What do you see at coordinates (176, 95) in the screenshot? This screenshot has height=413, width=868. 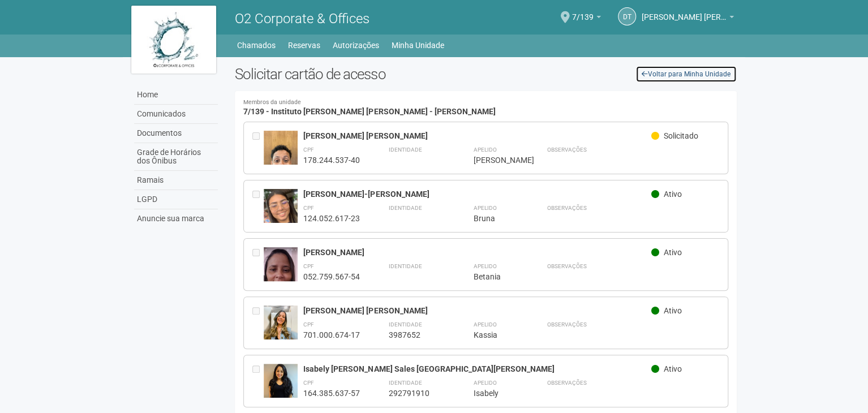 I see `a: Home` at bounding box center [176, 95].